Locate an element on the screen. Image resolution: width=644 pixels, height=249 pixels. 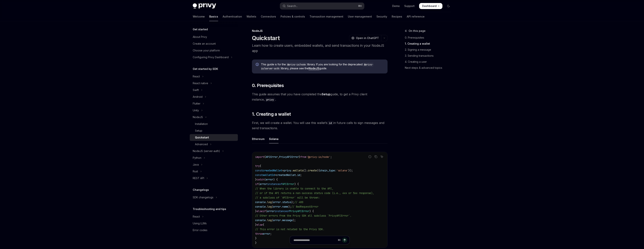
a: Policies & controls is located at coordinates (293, 16).